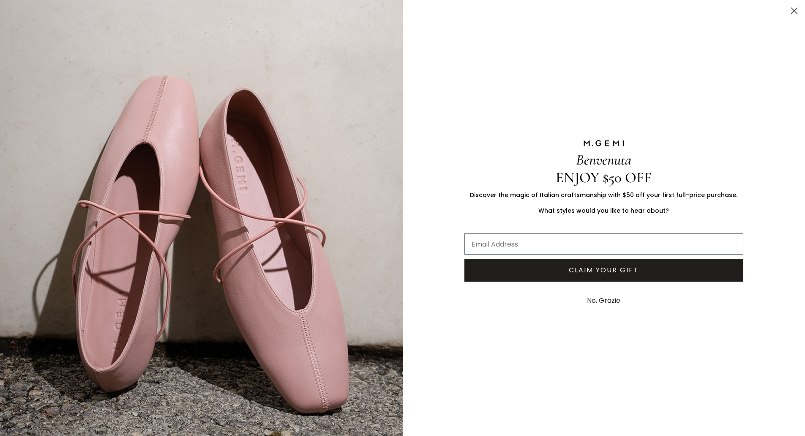 Image resolution: width=805 pixels, height=436 pixels. What do you see at coordinates (603, 160) in the screenshot?
I see `span: Benvenuta` at bounding box center [603, 160].